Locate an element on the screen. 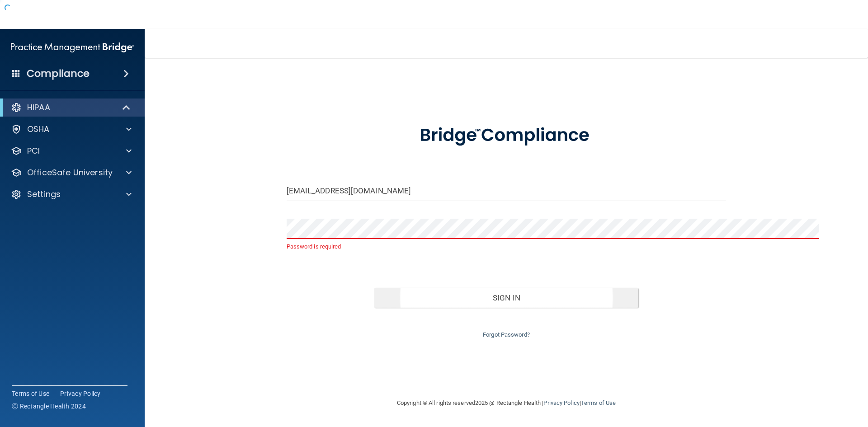 The image size is (868, 427). input: Email is located at coordinates (507, 191).